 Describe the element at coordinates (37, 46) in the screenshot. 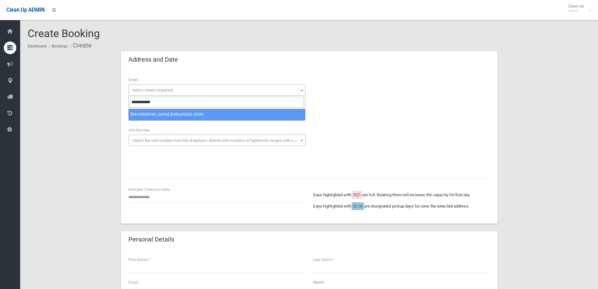

I see `a: Dashboard` at that location.